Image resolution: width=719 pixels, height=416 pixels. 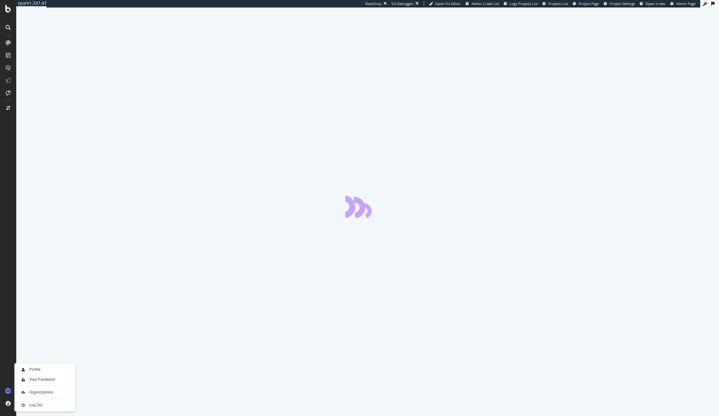 What do you see at coordinates (23, 405) in the screenshot?
I see `img: prfnF3csMXgAAAABJRU5ErkJggg==` at bounding box center [23, 405].